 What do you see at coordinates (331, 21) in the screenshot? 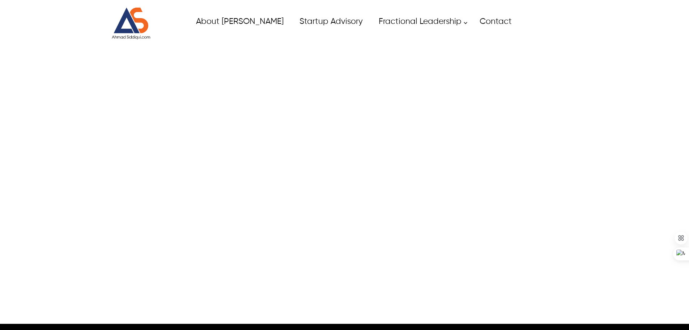
I see `a: Startup Advisory` at bounding box center [331, 21].